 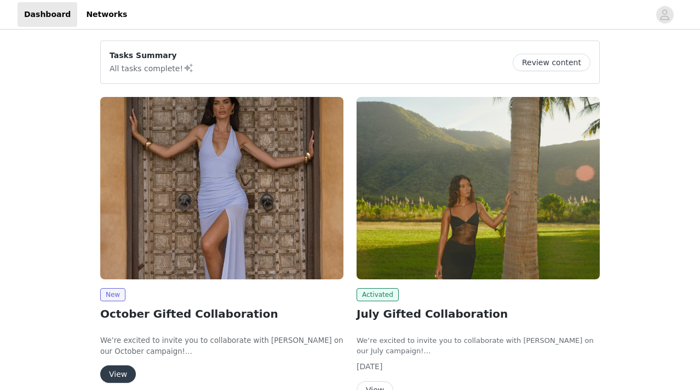 I want to click on p: Tasks Summary, so click(x=152, y=55).